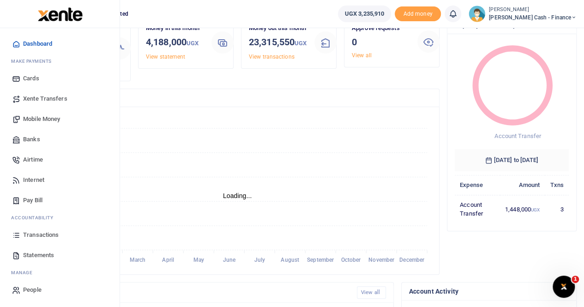 The width and height of the screenshot is (584, 307). Describe the element at coordinates (412, 260) in the screenshot. I see `tspan: December` at that location.